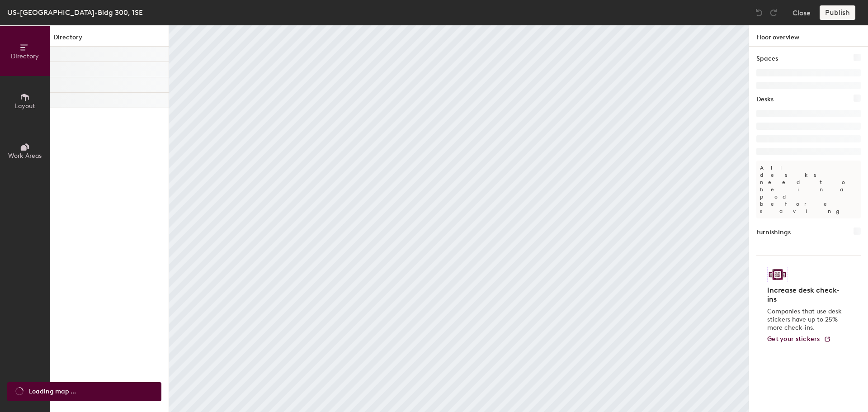  What do you see at coordinates (806, 320) in the screenshot?
I see `p: Companies that use desk stickers have up to 25% more check-ins.` at bounding box center [806, 320].